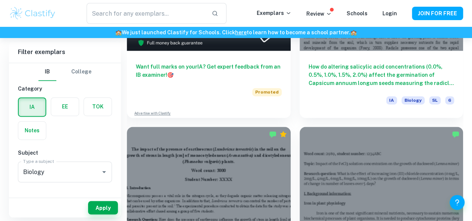 This screenshot has height=221, width=472. I want to click on h6: How do altering salicylic acid concentrations (0.0%, 0.5%, 1.0%, 1.5%, 2.0%) affect the germinati..., so click(381, 75).